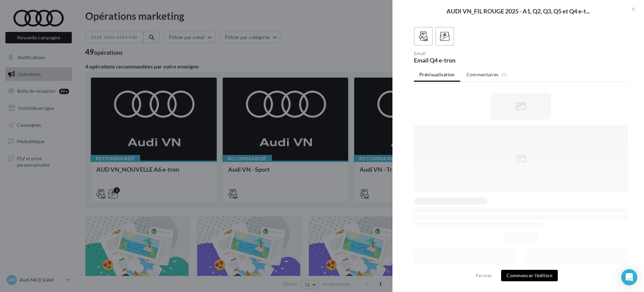  What do you see at coordinates (484, 275) in the screenshot?
I see `button: Fermer` at bounding box center [484, 275].